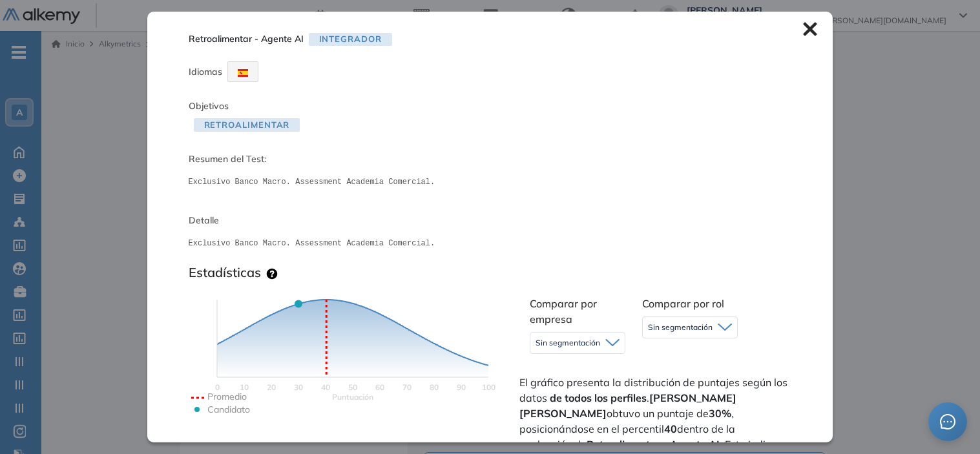  I want to click on text: 50, so click(352, 387).